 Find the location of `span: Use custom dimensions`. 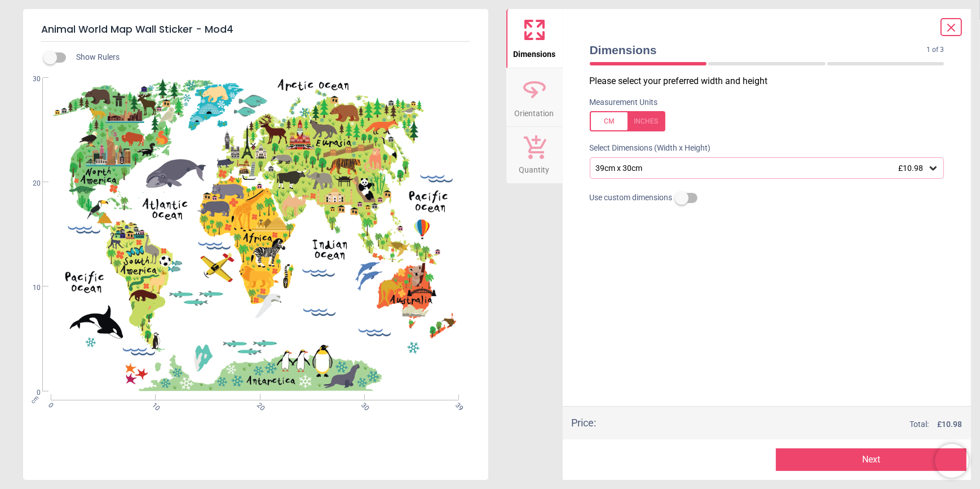

span: Use custom dimensions is located at coordinates (631, 198).